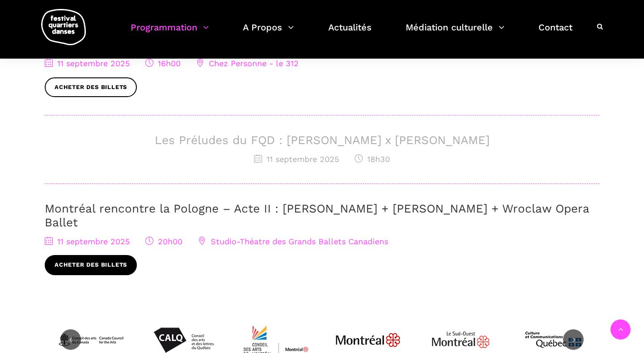 This screenshot has width=644, height=353. Describe the element at coordinates (164, 241) in the screenshot. I see `span: 20h00` at that location.